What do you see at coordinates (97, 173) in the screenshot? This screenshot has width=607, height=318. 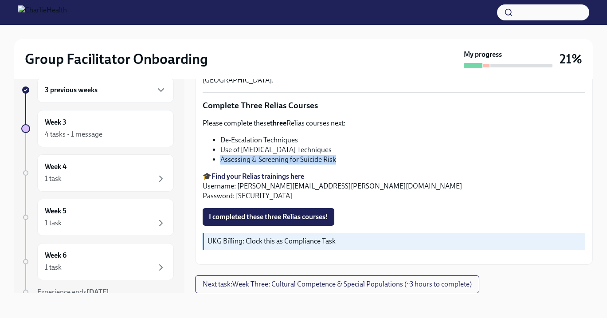 I see `a: Week 41 task` at bounding box center [97, 173].